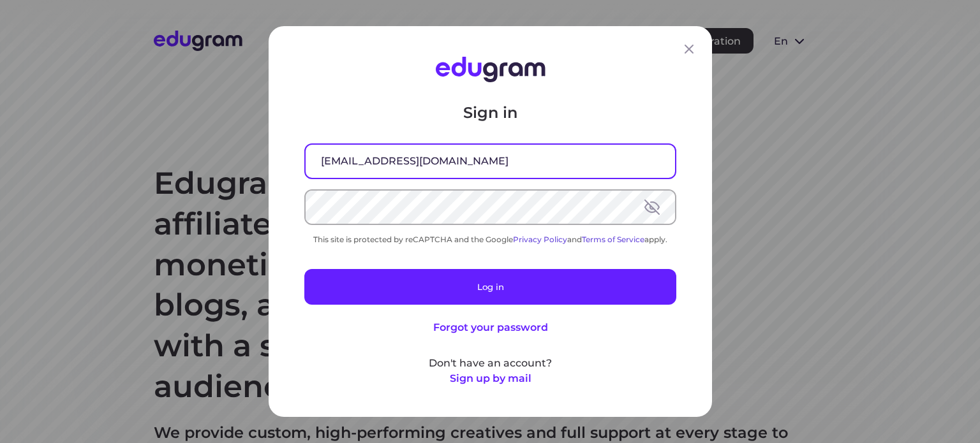 This screenshot has width=980, height=443. Describe the element at coordinates (490, 328) in the screenshot. I see `button: Forgot your password` at that location.